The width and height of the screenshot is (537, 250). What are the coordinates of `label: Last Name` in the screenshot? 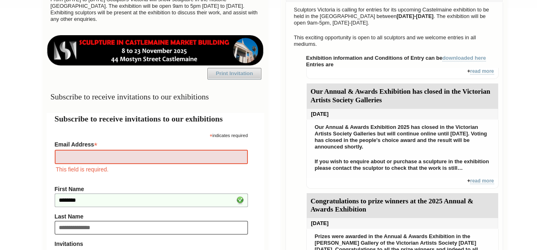 It's located at (151, 216).